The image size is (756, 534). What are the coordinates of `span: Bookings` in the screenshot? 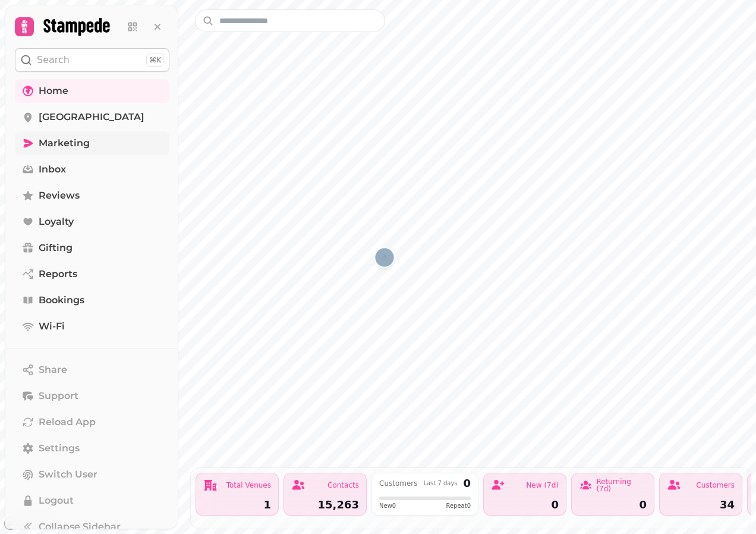 It's located at (62, 300).